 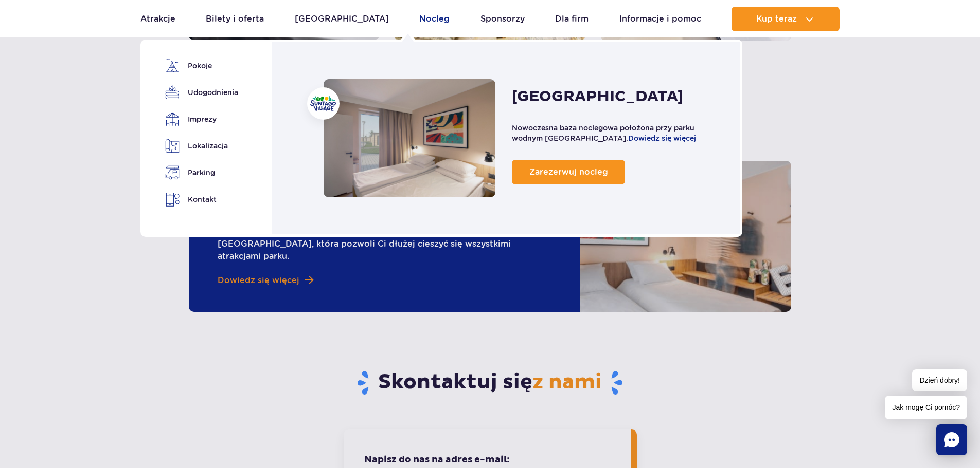 What do you see at coordinates (200, 146) in the screenshot?
I see `a: Lokalizacja` at bounding box center [200, 146].